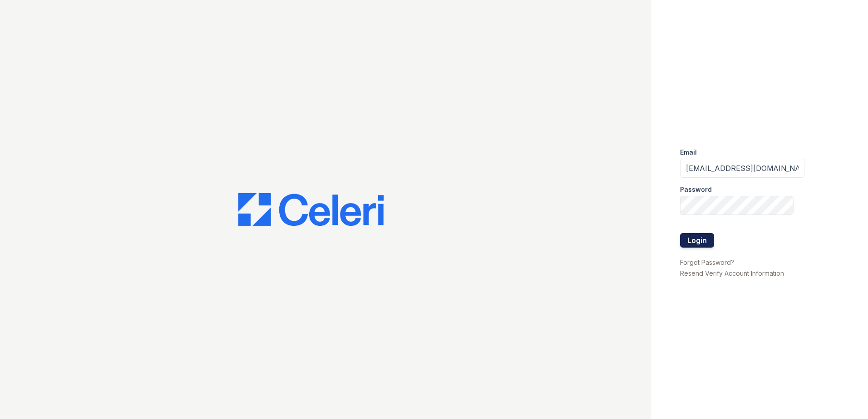 The image size is (868, 419). I want to click on label: Password, so click(695, 189).